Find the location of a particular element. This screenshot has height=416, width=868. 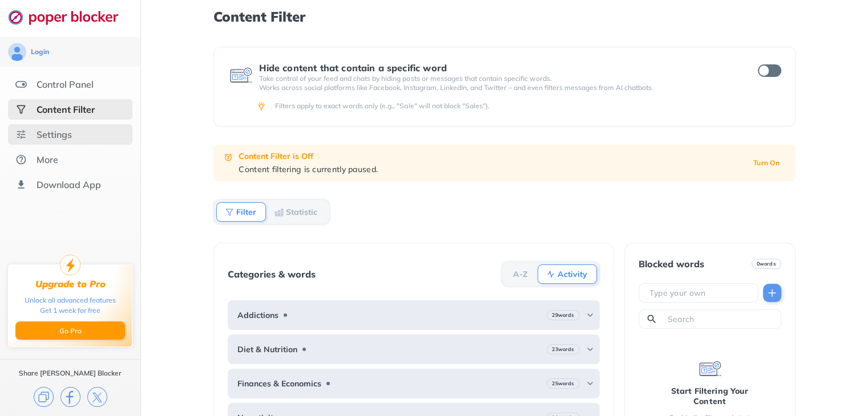

img: about.svg is located at coordinates (21, 160).